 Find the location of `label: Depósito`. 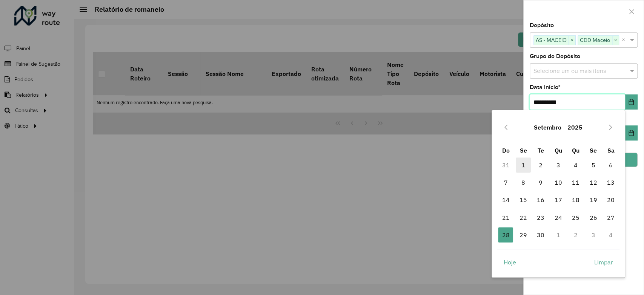

label: Depósito is located at coordinates (542, 26).